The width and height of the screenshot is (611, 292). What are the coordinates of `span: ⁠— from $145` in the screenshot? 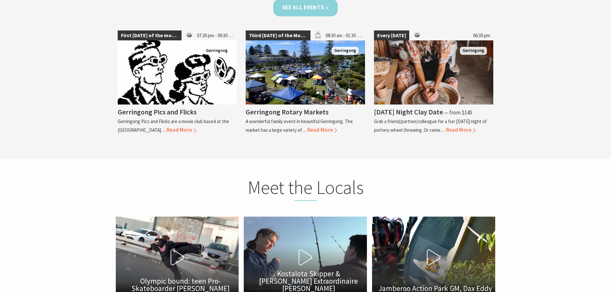 It's located at (458, 113).